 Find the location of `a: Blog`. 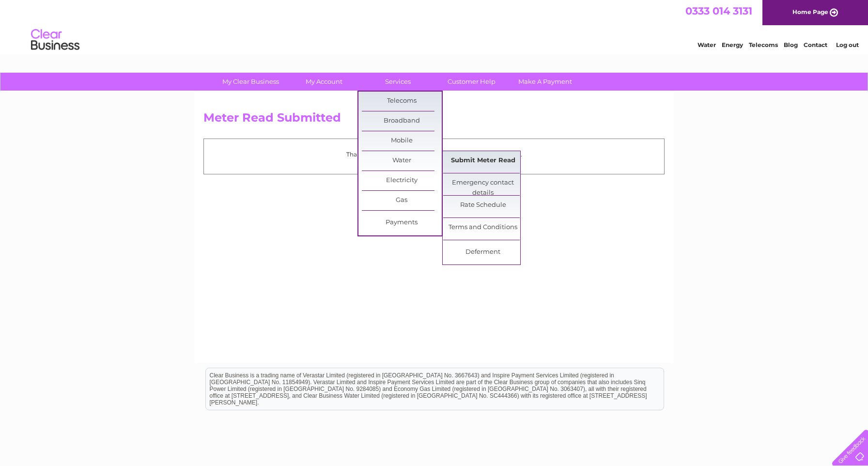

a: Blog is located at coordinates (790, 44).